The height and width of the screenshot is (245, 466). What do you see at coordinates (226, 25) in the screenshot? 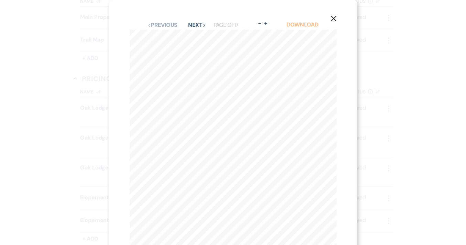
I see `p: Page 1 of 17` at bounding box center [226, 25].